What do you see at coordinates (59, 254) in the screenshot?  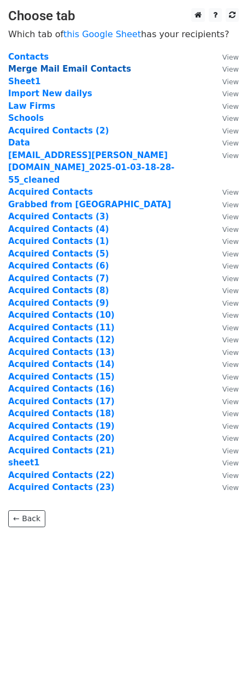 I see `strong: Acquired Contacts (5)` at bounding box center [59, 254].